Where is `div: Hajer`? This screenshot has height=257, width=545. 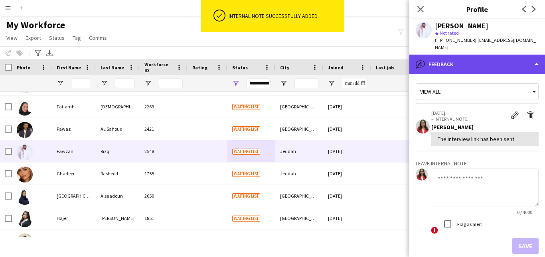
div: Hajer is located at coordinates (74, 218).